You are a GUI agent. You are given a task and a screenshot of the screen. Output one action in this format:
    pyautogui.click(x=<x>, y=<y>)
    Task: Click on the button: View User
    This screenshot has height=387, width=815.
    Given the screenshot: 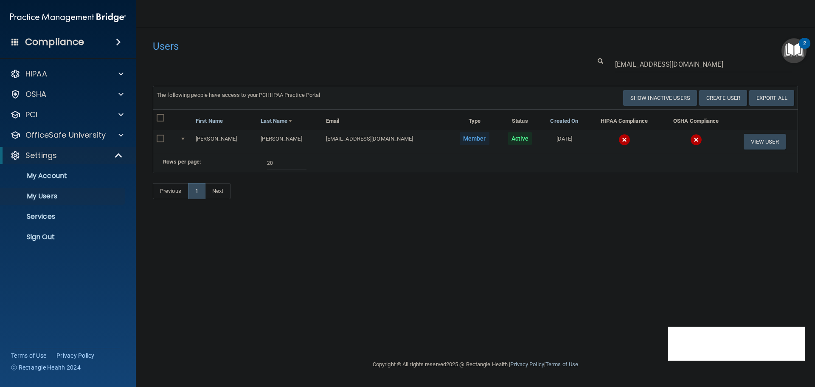 What is the action you would take?
    pyautogui.click(x=765, y=141)
    